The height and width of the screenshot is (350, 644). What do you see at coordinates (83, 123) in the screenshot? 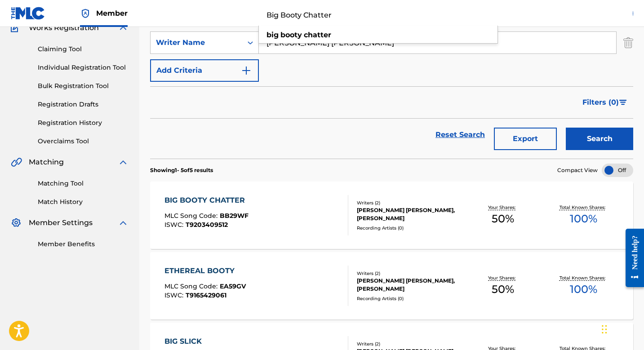
I see `a: Registration History` at bounding box center [83, 123].